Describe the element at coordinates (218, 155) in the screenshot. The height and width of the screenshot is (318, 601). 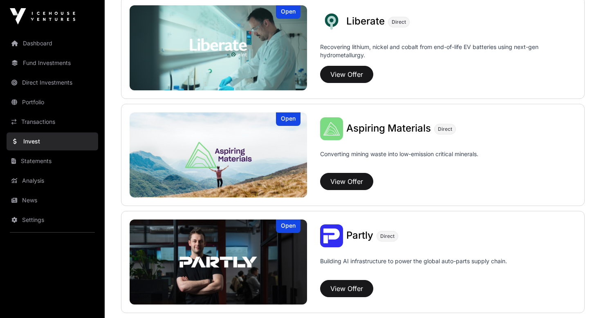
I see `a: Aspiring MaterialsOpen` at that location.